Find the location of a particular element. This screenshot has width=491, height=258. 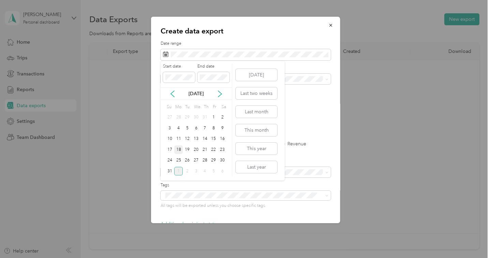

div: 14 is located at coordinates (205, 139).